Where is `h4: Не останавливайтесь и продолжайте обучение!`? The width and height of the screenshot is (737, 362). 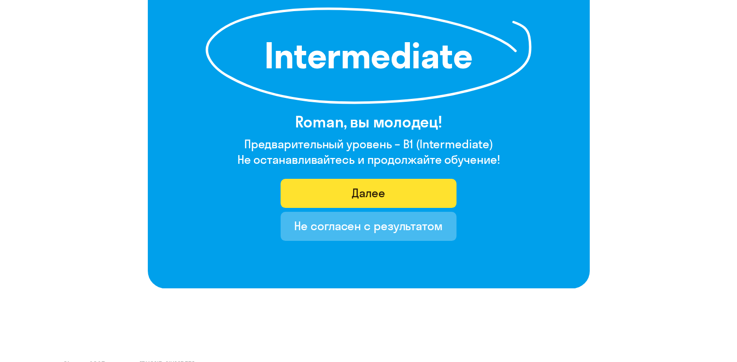 h4: Не останавливайтесь и продолжайте обучение! is located at coordinates (369, 159).